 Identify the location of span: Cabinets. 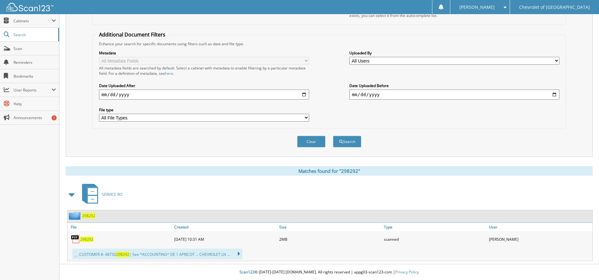
(32, 21).